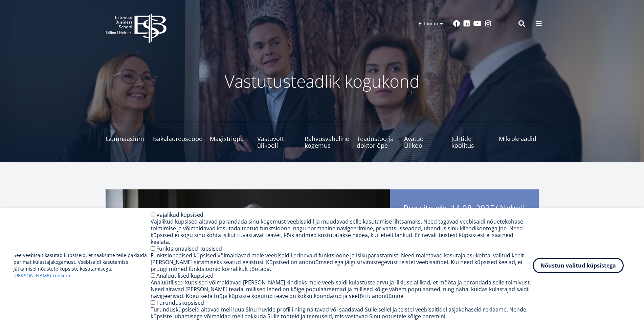 This screenshot has height=323, width=644. Describe the element at coordinates (327, 135) in the screenshot. I see `a: Rahvusvaheline kogemus` at that location.